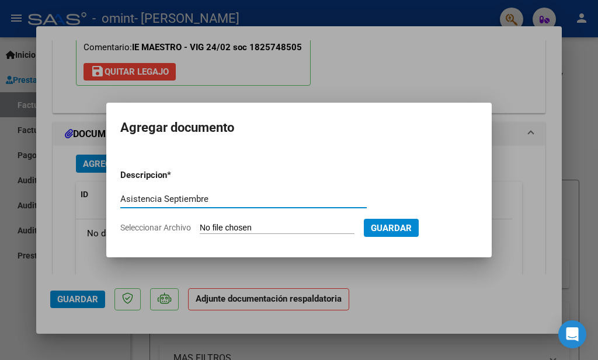 The image size is (598, 360). Describe the element at coordinates (391, 228) in the screenshot. I see `span: Guardar` at that location.